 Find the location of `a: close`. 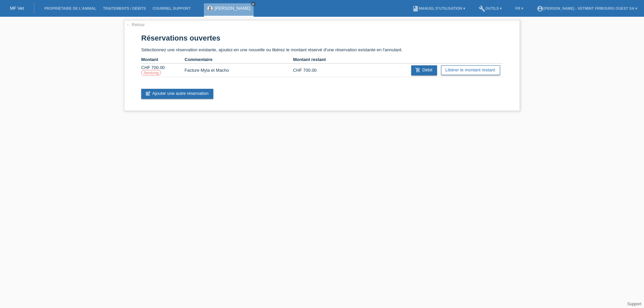

a: close is located at coordinates (253, 4).